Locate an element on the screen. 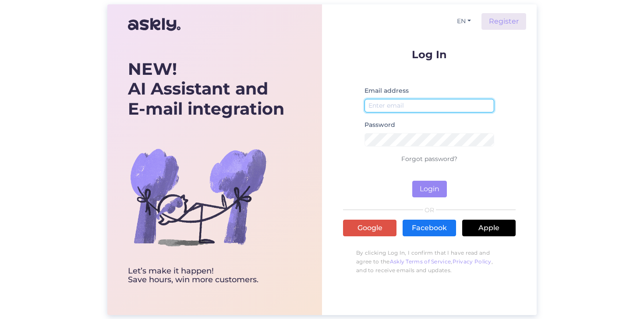 This screenshot has height=319, width=644. div: AI Assistant and E-mail integration is located at coordinates (206, 89).